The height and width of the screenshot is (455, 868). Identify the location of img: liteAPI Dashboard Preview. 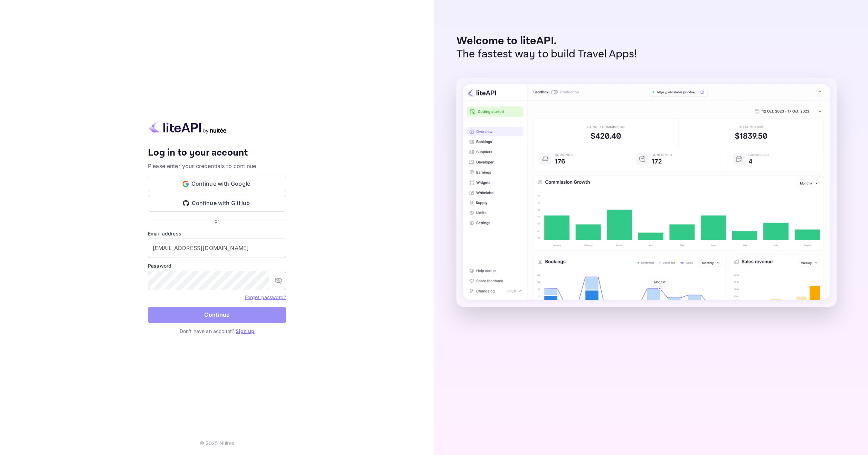
(646, 192).